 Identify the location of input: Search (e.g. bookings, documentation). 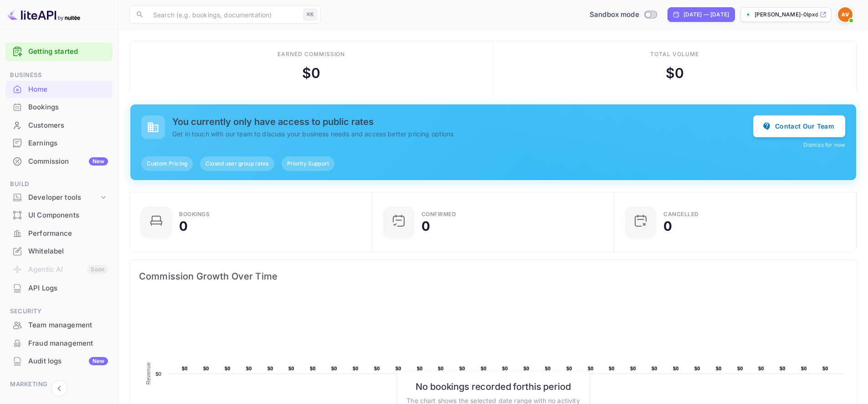
(224, 14).